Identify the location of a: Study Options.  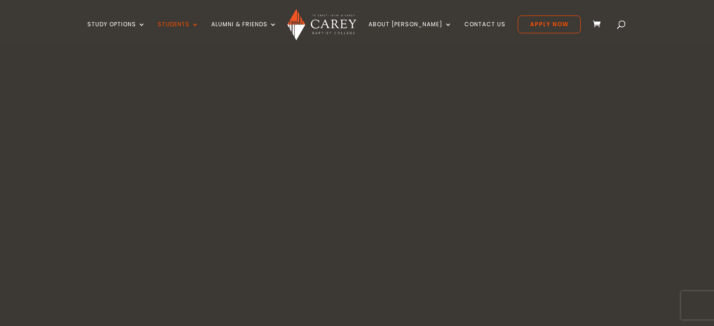
(116, 32).